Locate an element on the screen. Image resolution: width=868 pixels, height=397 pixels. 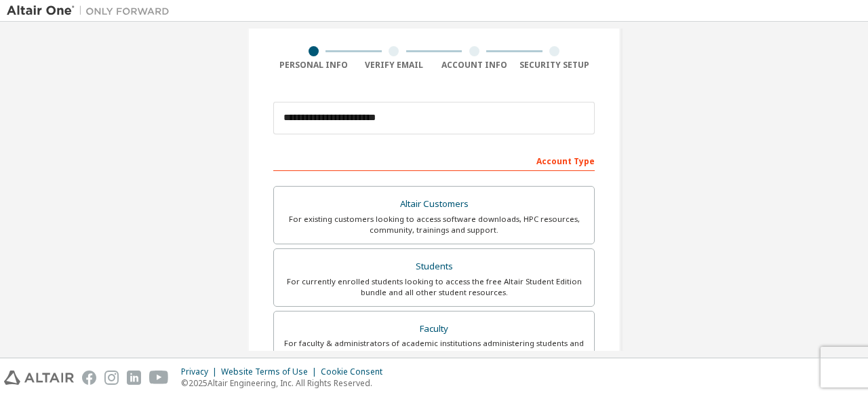
div: For currently enrolled students looking to access the free Altair Student Edition bundle and all ... is located at coordinates (434, 287).